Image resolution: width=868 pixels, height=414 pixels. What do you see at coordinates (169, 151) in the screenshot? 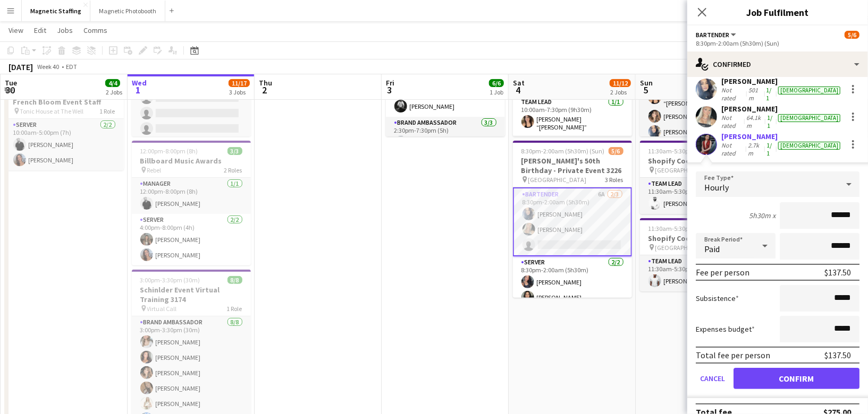
I see `span: 12:00pm-8:00pm (8h)` at bounding box center [169, 151].